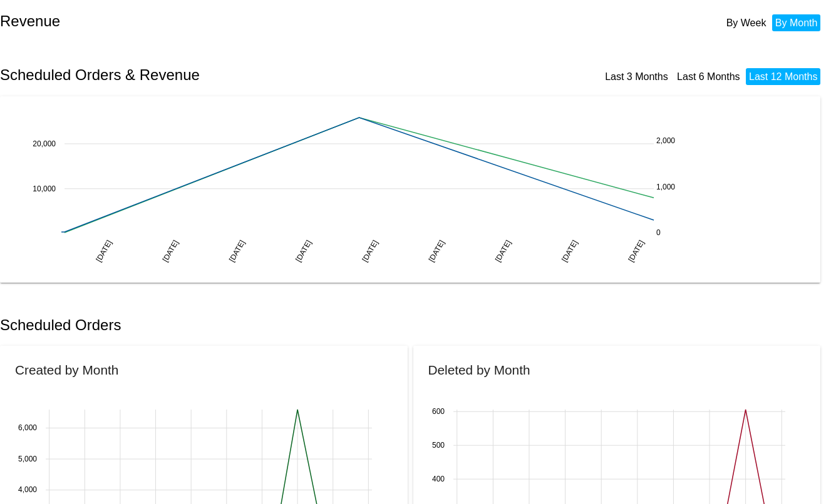 The width and height of the screenshot is (826, 504). I want to click on text: 600, so click(437, 412).